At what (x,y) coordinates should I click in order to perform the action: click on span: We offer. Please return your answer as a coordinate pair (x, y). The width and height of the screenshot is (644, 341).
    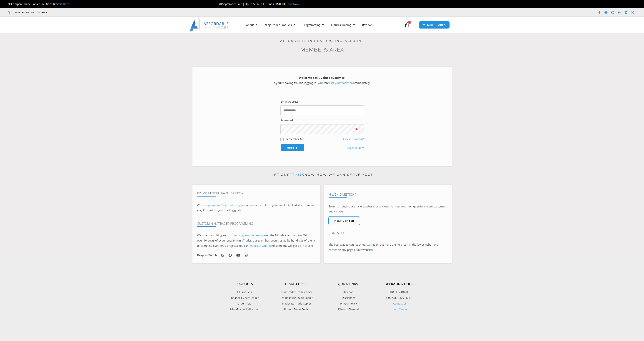
    Looking at the image, I should click on (203, 205).